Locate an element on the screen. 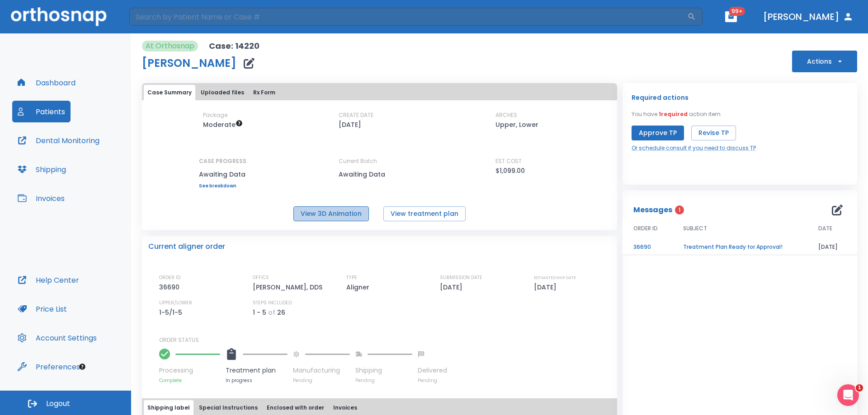 This screenshot has width=868, height=415. button: Uploaded files is located at coordinates (222, 93).